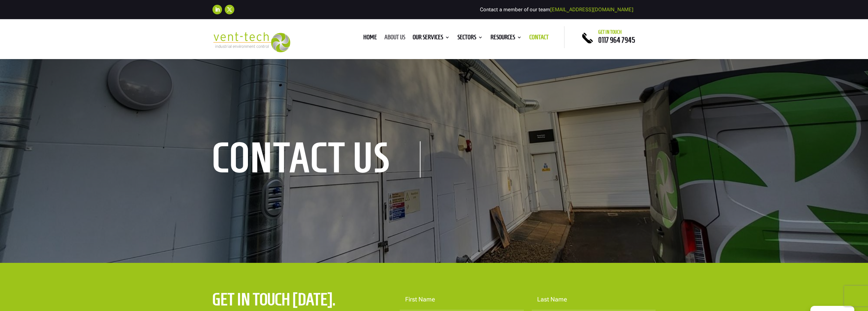 Image resolution: width=868 pixels, height=311 pixels. Describe the element at coordinates (556, 10) in the screenshot. I see `span: Contact a member of our team` at that location.